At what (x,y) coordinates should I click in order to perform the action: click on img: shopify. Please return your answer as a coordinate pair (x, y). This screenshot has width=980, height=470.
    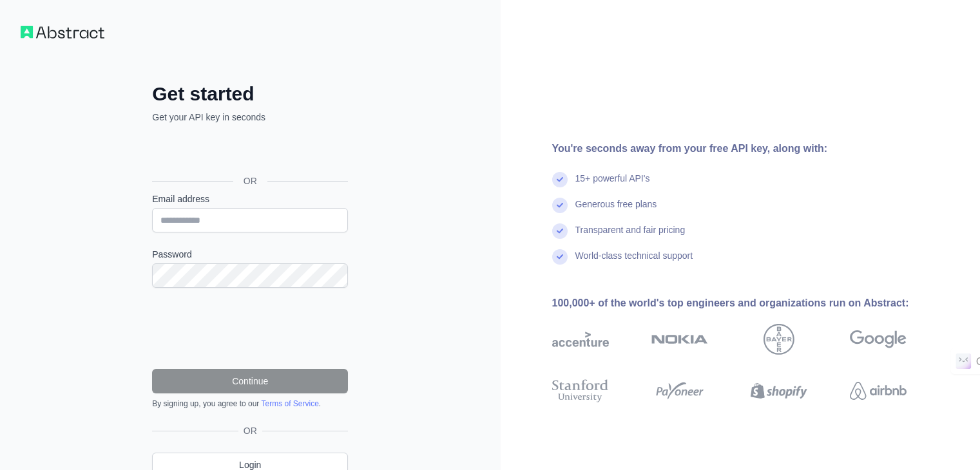
    Looking at the image, I should click on (779, 391).